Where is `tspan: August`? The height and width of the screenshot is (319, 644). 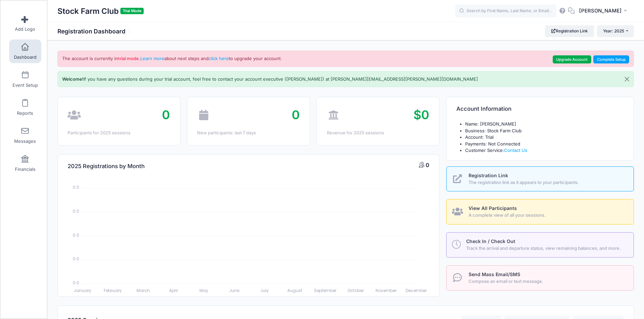 tspan: August is located at coordinates (295, 290).